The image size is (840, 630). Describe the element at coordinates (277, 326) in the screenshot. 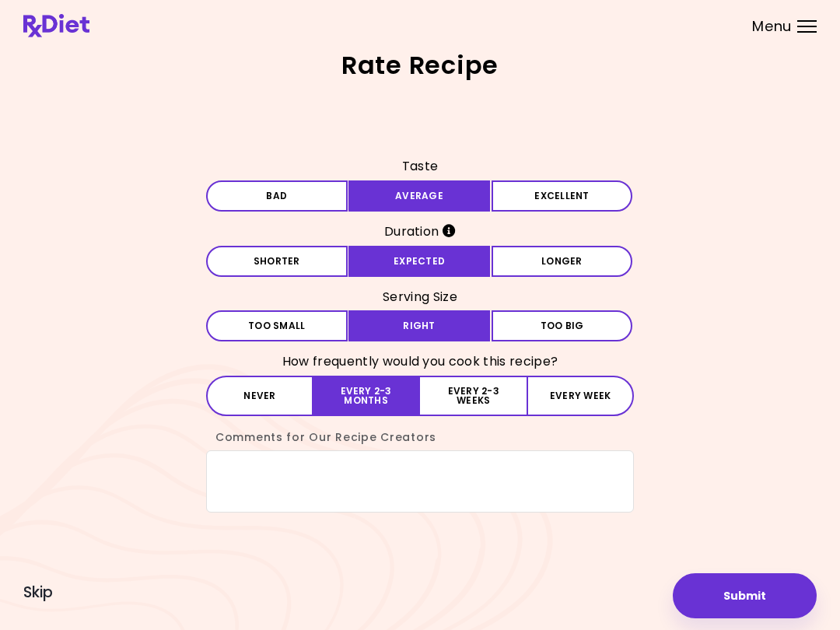

I see `button: Too small` at that location.